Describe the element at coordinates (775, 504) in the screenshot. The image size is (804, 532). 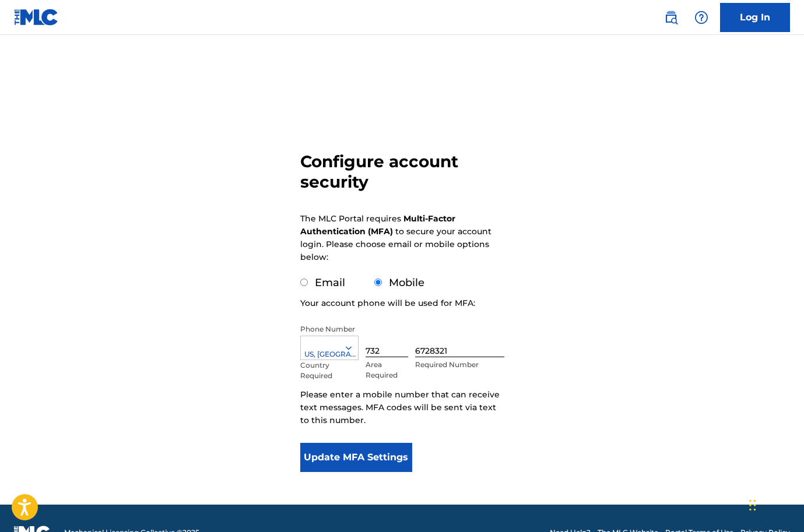
I see `div: Chat Widget` at that location.